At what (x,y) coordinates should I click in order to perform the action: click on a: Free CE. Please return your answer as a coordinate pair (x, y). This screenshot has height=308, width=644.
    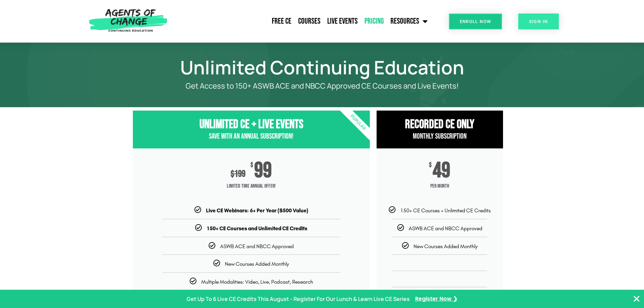
    Looking at the image, I should click on (282, 21).